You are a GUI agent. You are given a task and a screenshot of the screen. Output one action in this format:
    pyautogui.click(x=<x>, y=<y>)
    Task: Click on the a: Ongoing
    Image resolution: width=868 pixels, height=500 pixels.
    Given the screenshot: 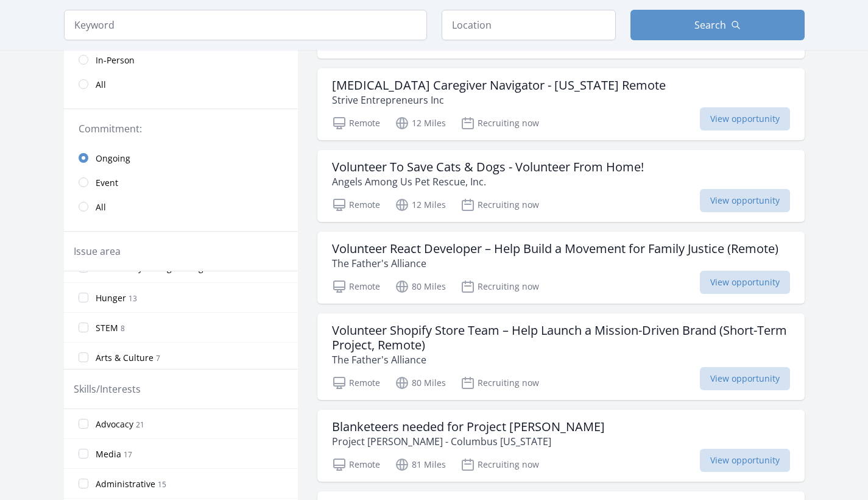 What is the action you would take?
    pyautogui.click(x=181, y=158)
    